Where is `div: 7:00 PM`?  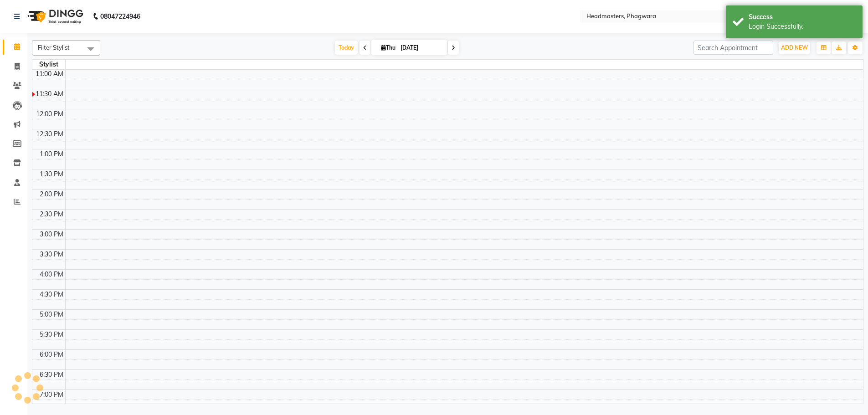 div: 7:00 PM is located at coordinates (51, 395).